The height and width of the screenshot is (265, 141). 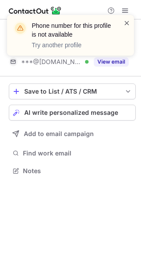 What do you see at coordinates (72, 91) in the screenshot?
I see `button: save-profile-one-click` at bounding box center [72, 91].